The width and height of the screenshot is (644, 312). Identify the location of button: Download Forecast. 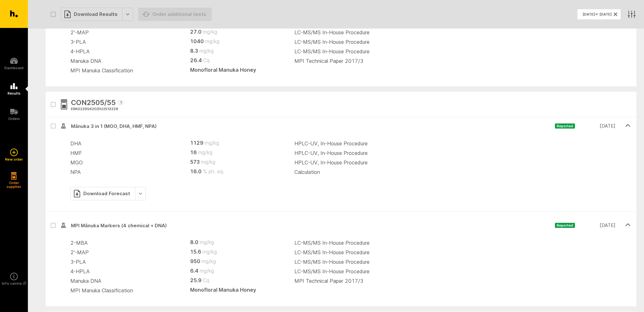
(108, 194).